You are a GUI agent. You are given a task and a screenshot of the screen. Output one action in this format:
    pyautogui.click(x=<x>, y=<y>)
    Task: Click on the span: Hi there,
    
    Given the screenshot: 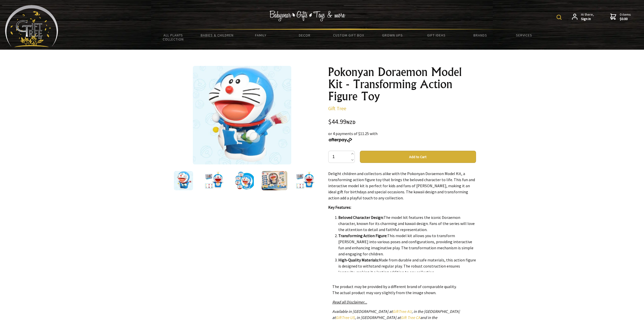 What is the action you would take?
    pyautogui.click(x=587, y=17)
    